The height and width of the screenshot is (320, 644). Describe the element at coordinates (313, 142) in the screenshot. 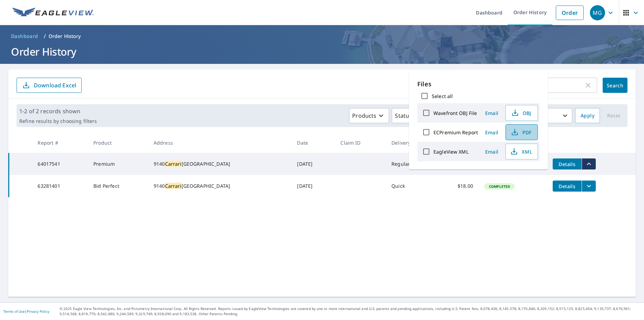

I see `th: Date` at that location.